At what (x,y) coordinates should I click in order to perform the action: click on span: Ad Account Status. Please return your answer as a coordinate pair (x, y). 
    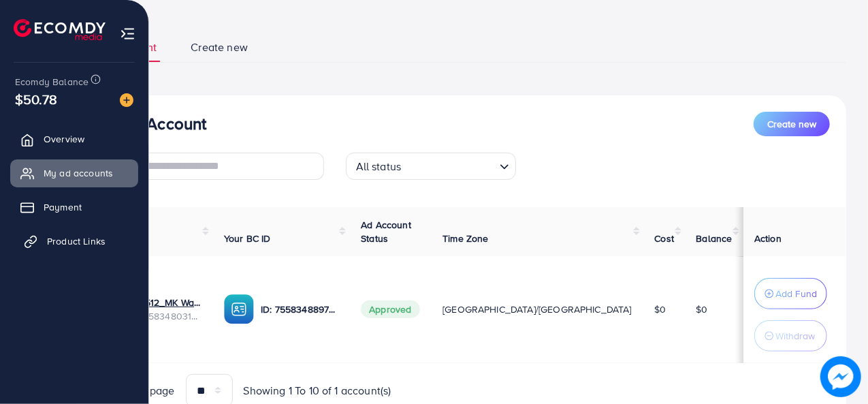
    Looking at the image, I should click on (386, 231).